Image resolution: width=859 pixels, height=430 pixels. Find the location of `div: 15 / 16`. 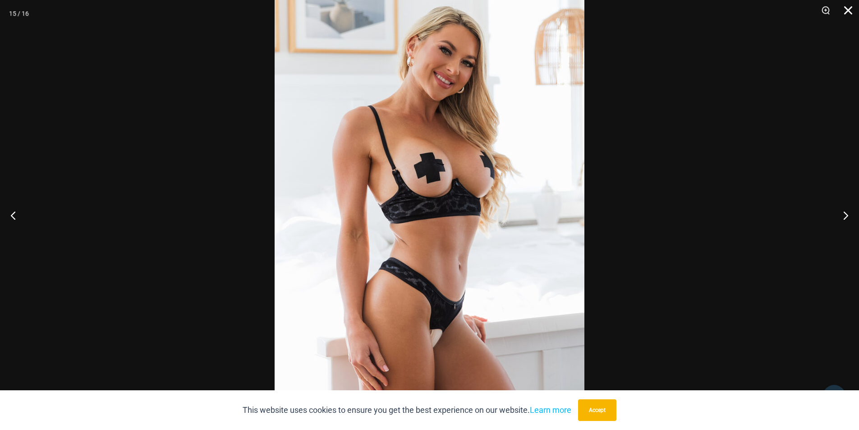

div: 15 / 16 is located at coordinates (19, 14).